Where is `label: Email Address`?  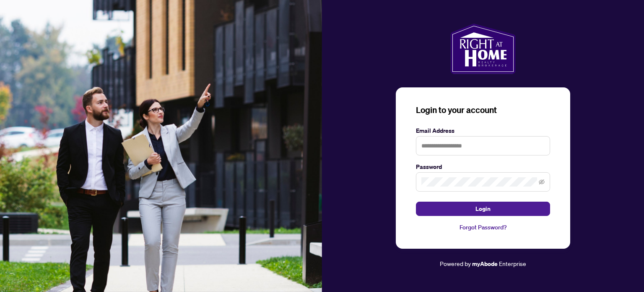
label: Email Address is located at coordinates (483, 130).